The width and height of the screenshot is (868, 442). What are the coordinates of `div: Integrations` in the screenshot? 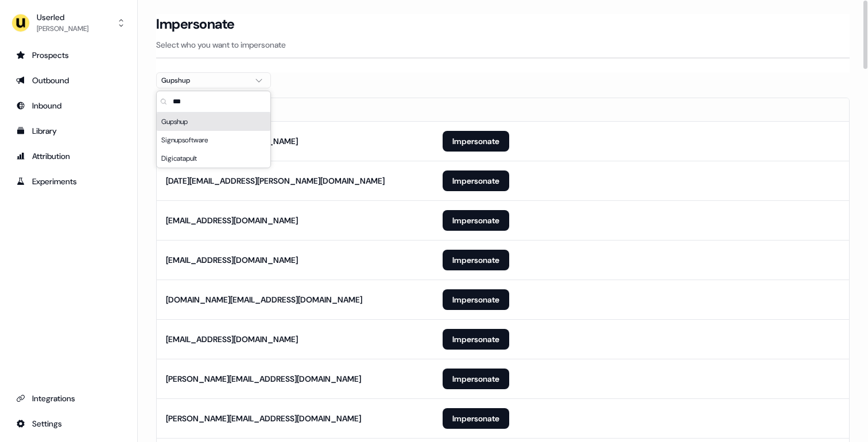 It's located at (68, 398).